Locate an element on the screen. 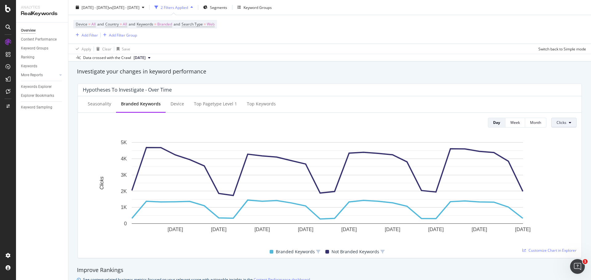 The height and width of the screenshot is (280, 591). div: Investigate your changes in keyword performance is located at coordinates (330, 72).